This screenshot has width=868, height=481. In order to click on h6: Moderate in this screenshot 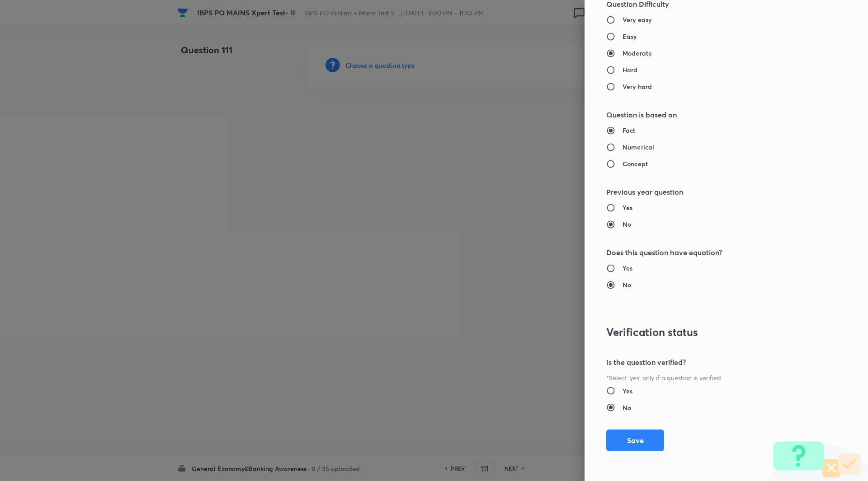, I will do `click(637, 53)`.